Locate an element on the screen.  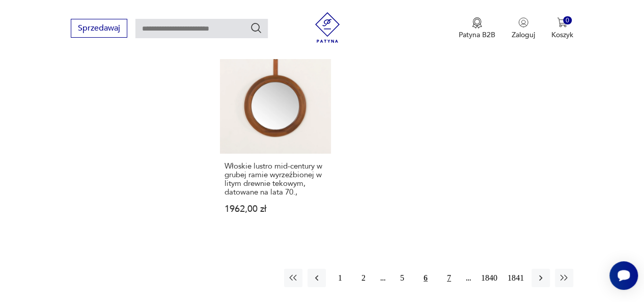
button: 1 is located at coordinates (340, 278).